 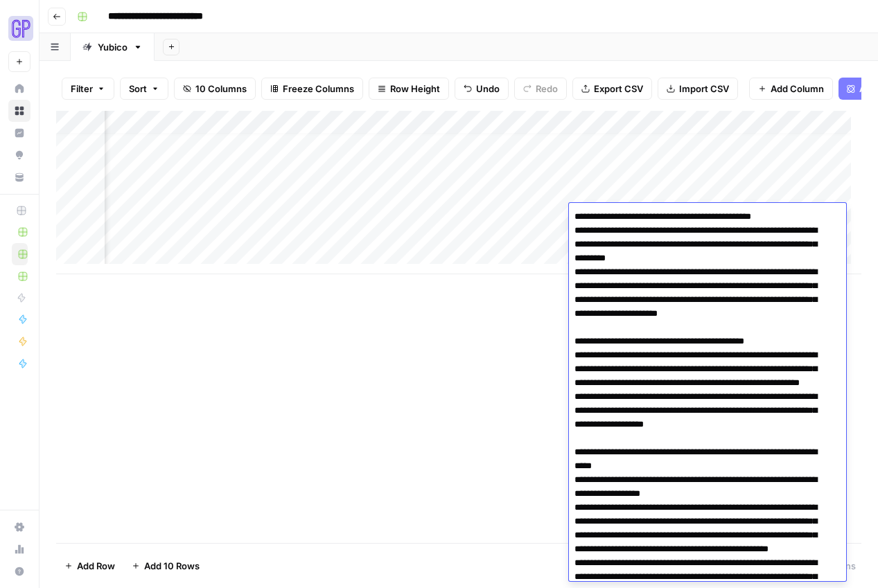 I want to click on button: Import CSV, so click(x=698, y=89).